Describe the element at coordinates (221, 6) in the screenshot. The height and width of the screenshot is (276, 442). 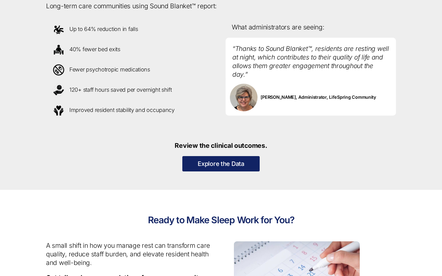
I see `p: Long-term care communities using Sound Blanket™ report:` at that location.